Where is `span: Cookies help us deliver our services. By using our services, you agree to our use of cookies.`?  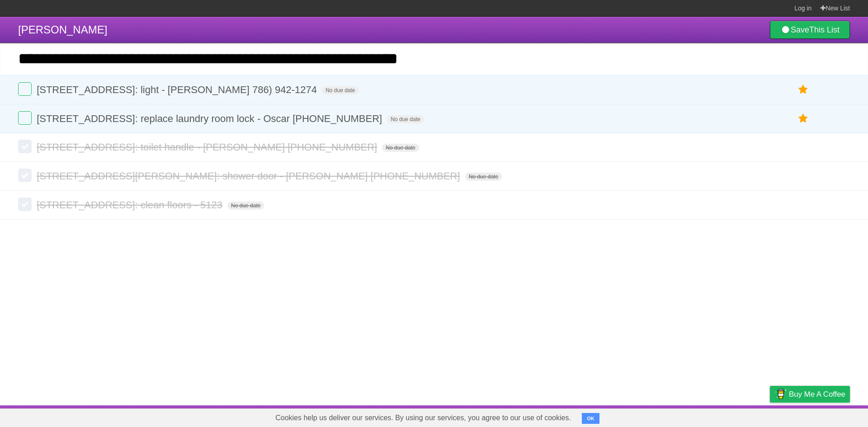 span: Cookies help us deliver our services. By using our services, you agree to our use of cookies. is located at coordinates (423, 418).